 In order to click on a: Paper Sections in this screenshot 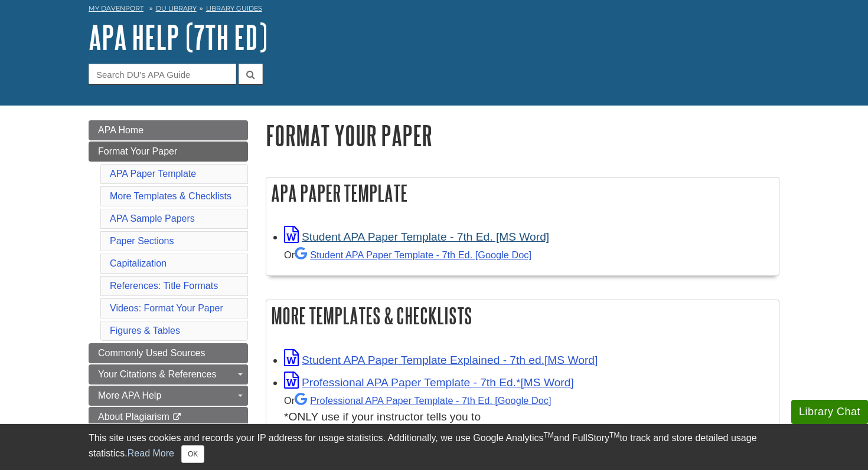, I will do `click(142, 241)`.